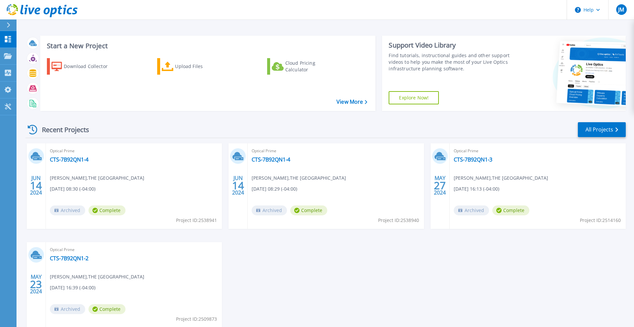  I want to click on span: Project ID: 2538940, so click(399, 220).